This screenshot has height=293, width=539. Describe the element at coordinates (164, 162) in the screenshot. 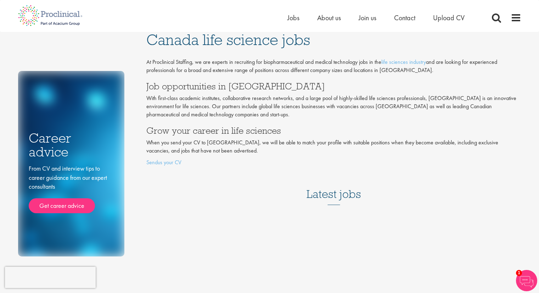

I see `a: Sendus your CV` at that location.